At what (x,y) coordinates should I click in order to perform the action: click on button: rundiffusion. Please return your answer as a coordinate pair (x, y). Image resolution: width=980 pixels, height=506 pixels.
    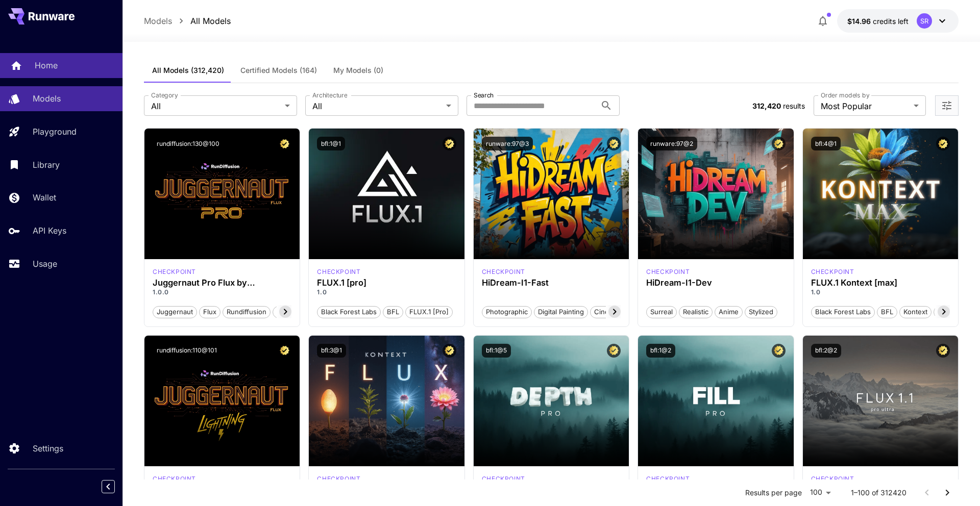
    Looking at the image, I should click on (247, 312).